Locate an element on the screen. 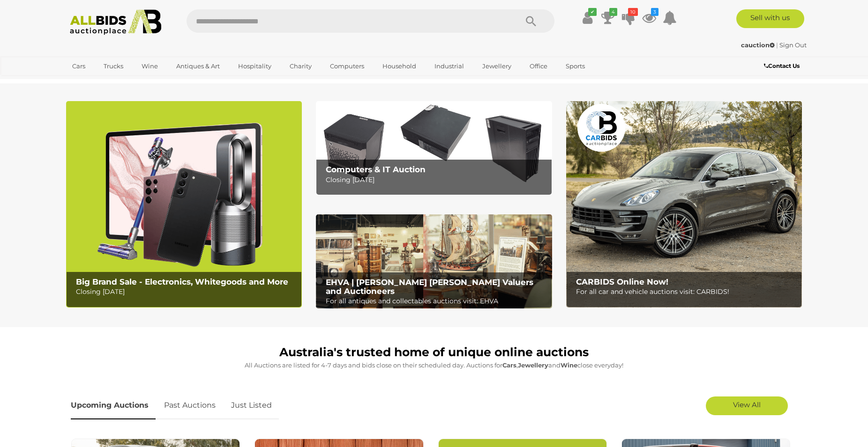 The width and height of the screenshot is (868, 447). a: Sign Out is located at coordinates (793, 45).